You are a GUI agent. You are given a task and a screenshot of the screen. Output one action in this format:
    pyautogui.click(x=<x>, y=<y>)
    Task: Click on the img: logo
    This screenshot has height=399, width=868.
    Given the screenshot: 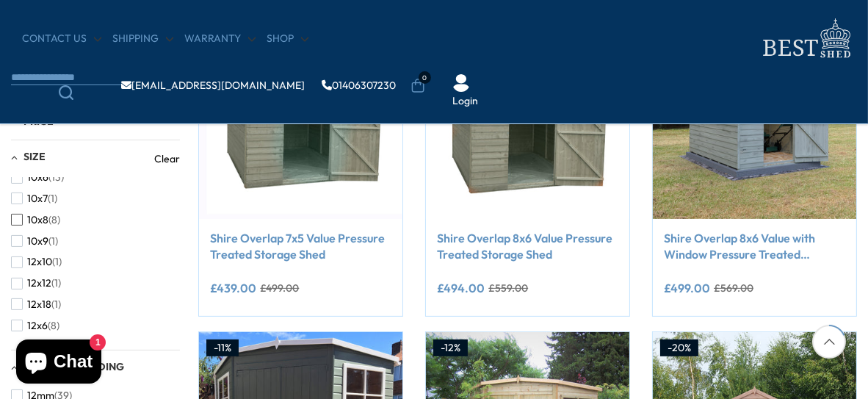 What is the action you would take?
    pyautogui.click(x=805, y=38)
    